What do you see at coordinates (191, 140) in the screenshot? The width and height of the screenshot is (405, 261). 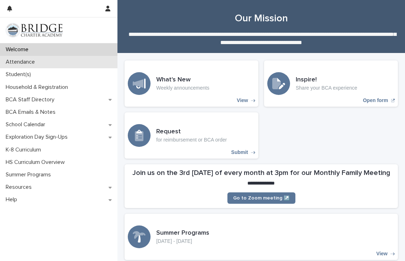 I see `p: for reimbursement or BCA order` at bounding box center [191, 140].